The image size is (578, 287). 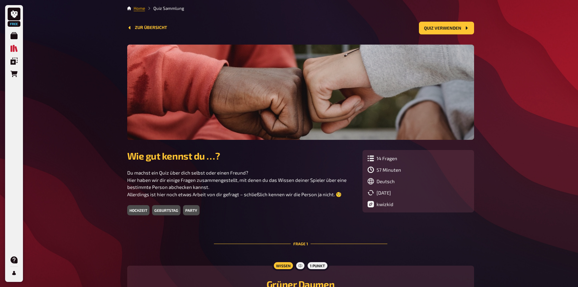 I want to click on a: Home, so click(x=139, y=8).